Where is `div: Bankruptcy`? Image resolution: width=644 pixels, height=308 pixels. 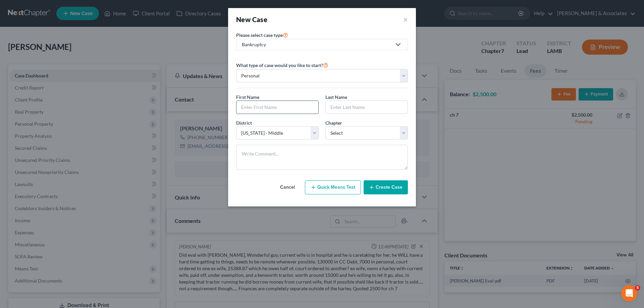
div: Bankruptcy is located at coordinates (317, 45).